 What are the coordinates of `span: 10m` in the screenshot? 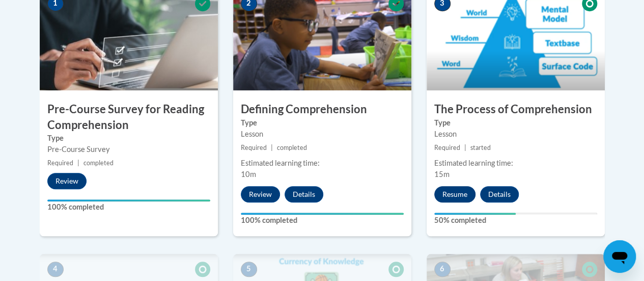 It's located at (248, 174).